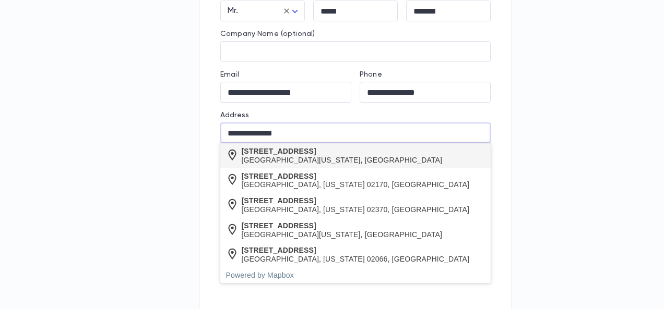 This screenshot has height=309, width=664. What do you see at coordinates (234, 115) in the screenshot?
I see `label: Address` at bounding box center [234, 115].